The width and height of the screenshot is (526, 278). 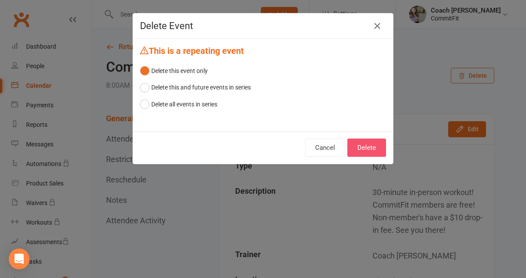 I want to click on button: Delete this and future events in series, so click(x=195, y=87).